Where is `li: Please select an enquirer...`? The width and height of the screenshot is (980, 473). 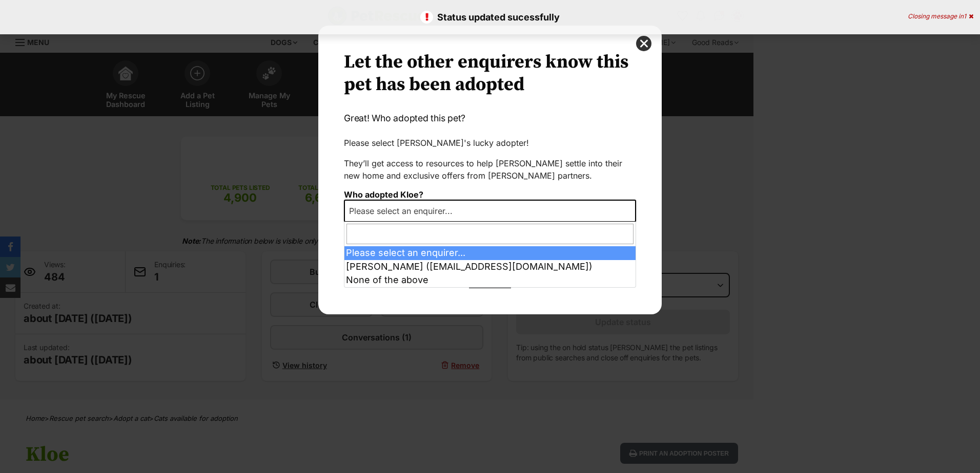 li: Please select an enquirer... is located at coordinates (490, 253).